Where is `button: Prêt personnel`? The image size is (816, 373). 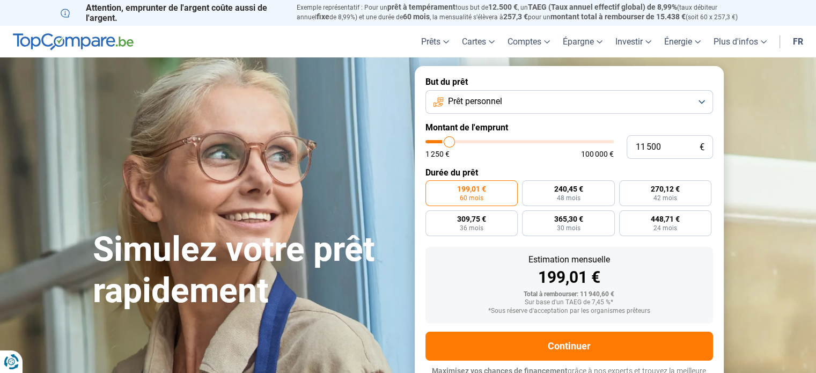
button: Prêt personnel is located at coordinates (569, 102).